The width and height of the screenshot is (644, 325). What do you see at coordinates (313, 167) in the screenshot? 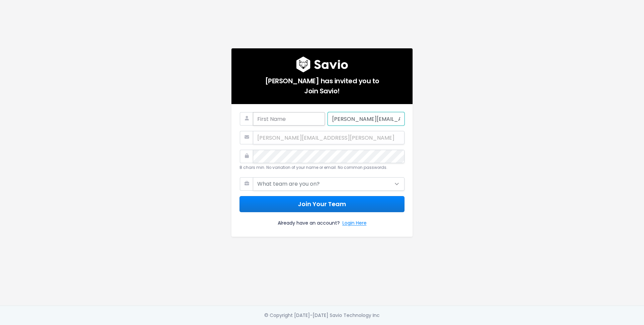
I see `small: 8 chars min. No variation of your name or email. No common passwords.` at bounding box center [313, 167].